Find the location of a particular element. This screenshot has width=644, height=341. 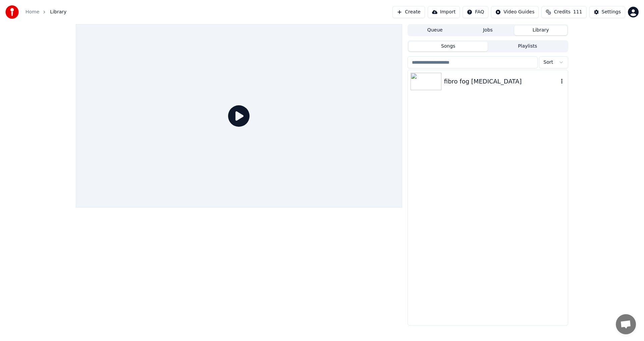

a: Home is located at coordinates (32, 12).